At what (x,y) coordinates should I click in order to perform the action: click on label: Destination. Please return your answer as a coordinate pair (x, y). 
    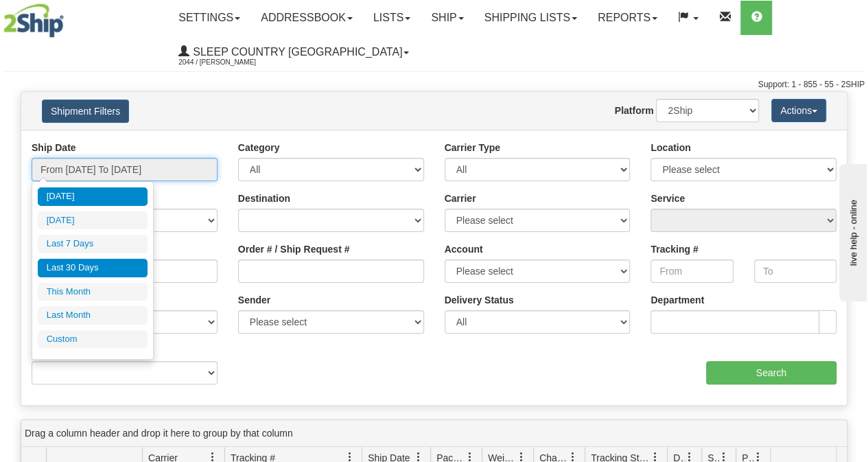
    Looking at the image, I should click on (264, 199).